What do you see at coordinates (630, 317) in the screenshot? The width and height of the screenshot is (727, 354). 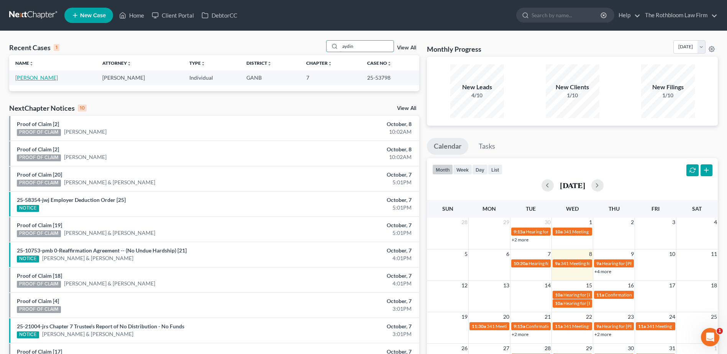 I see `span: 23` at bounding box center [630, 317].